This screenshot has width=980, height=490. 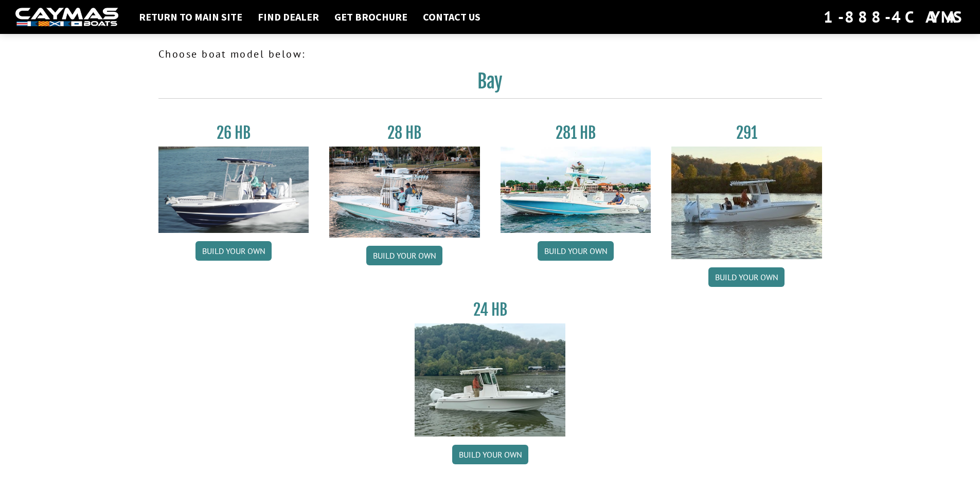 What do you see at coordinates (233, 189) in the screenshot?
I see `img: 26_new_photo_resized.jpg` at bounding box center [233, 189].